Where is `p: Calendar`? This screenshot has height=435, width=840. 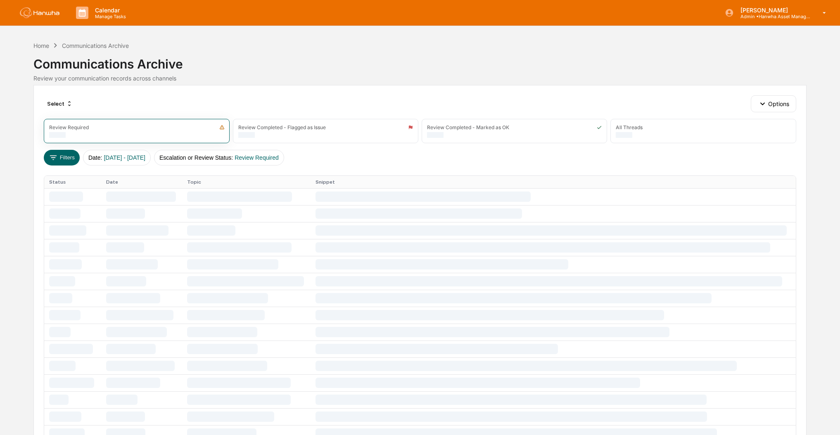 p: Calendar is located at coordinates (109, 10).